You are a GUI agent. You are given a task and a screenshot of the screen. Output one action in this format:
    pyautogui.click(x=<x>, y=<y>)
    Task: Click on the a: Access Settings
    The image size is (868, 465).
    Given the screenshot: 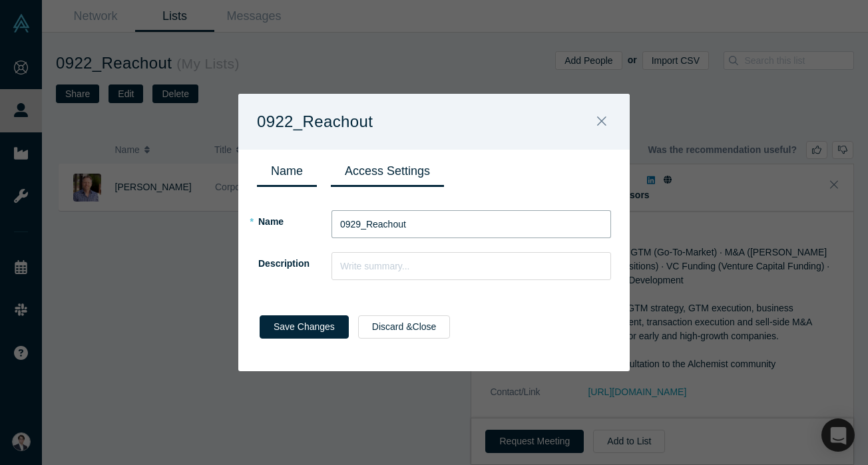 What is the action you would take?
    pyautogui.click(x=387, y=171)
    